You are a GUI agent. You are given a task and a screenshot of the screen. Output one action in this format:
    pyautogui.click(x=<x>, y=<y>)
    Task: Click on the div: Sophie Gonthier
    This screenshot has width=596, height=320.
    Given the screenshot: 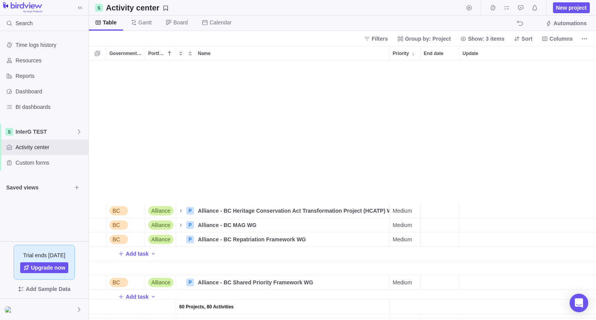 What is the action you would take?
    pyautogui.click(x=9, y=310)
    